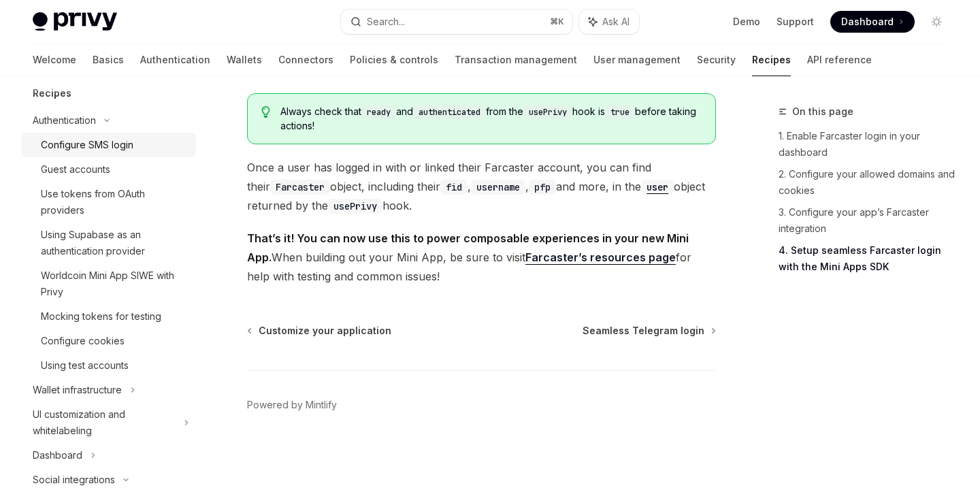 This screenshot has width=980, height=488. Describe the element at coordinates (64, 121) in the screenshot. I see `div: Authentication` at that location.